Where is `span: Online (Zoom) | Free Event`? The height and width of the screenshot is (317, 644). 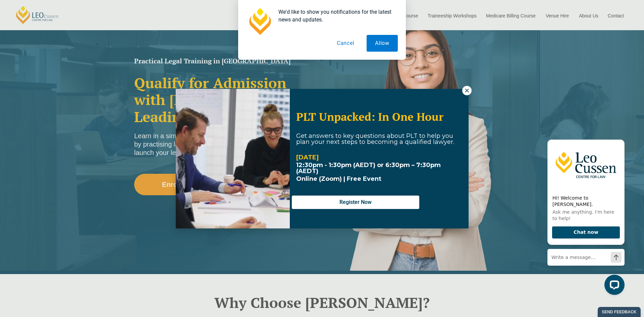
span: Online (Zoom) | Free Event is located at coordinates (339, 179).